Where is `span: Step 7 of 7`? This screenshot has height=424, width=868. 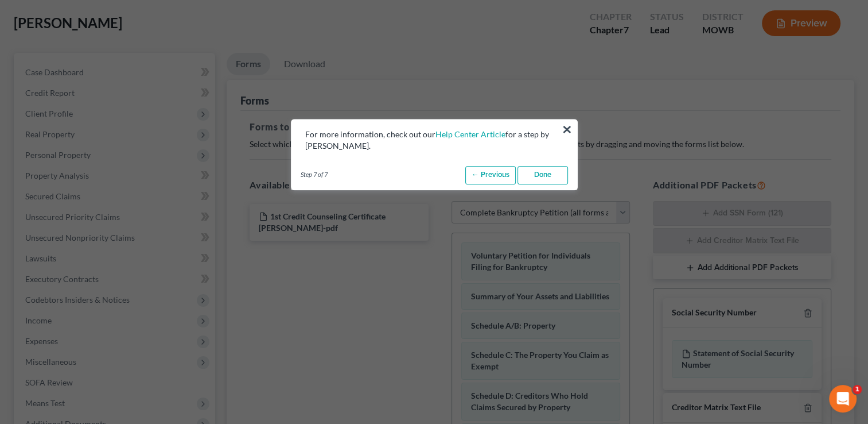
span: Step 7 of 7 is located at coordinates (314, 175).